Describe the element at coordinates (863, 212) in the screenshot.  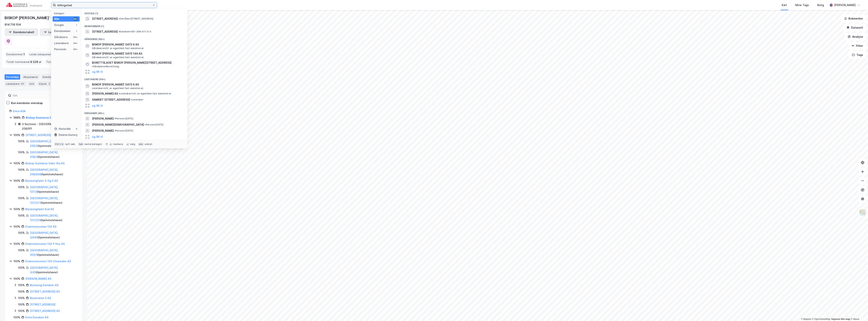
I see `img: Z` at that location.